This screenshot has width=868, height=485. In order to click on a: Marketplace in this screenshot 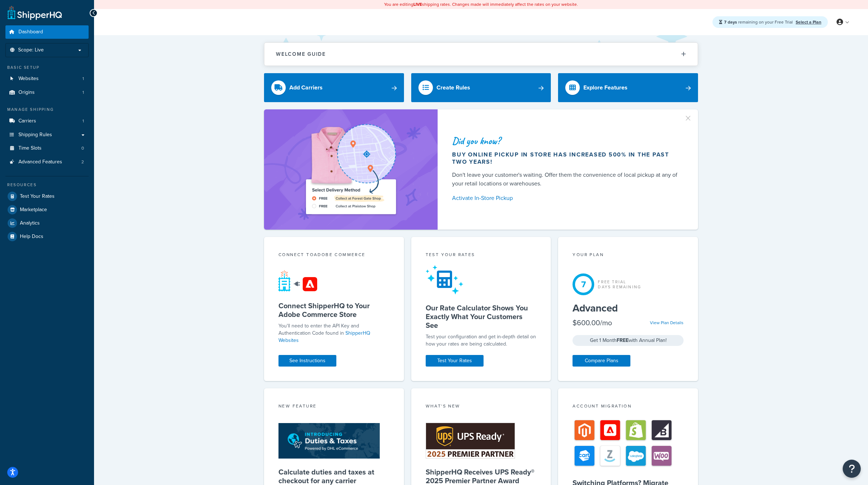, I will do `click(47, 209)`.